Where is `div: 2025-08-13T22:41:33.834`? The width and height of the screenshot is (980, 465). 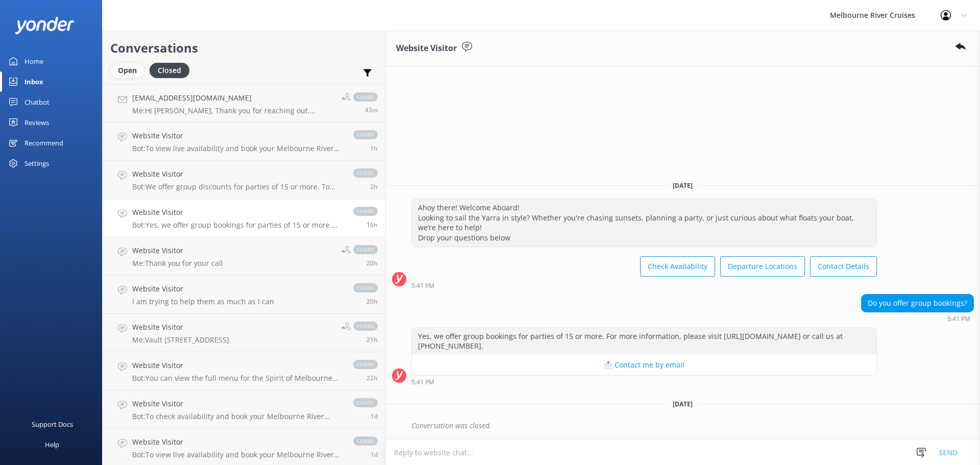 div: 2025-08-13T22:41:33.834 is located at coordinates (682, 426).